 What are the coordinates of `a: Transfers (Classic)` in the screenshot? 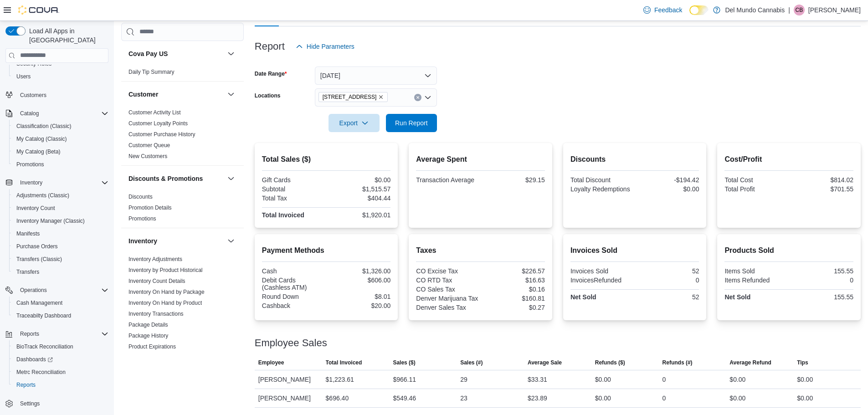 It's located at (39, 259).